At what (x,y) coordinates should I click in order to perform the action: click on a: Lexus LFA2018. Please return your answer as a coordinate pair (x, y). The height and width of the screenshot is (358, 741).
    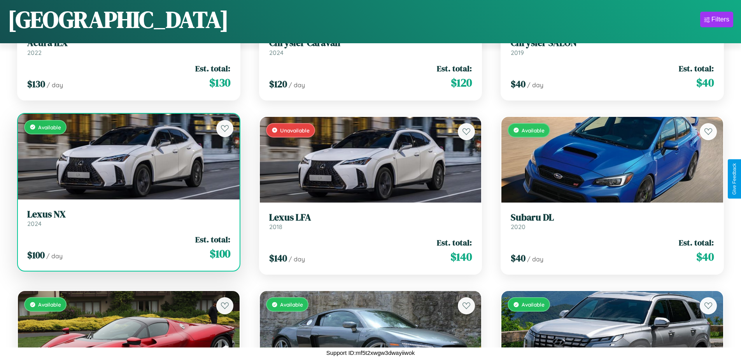
    Looking at the image, I should click on (371, 221).